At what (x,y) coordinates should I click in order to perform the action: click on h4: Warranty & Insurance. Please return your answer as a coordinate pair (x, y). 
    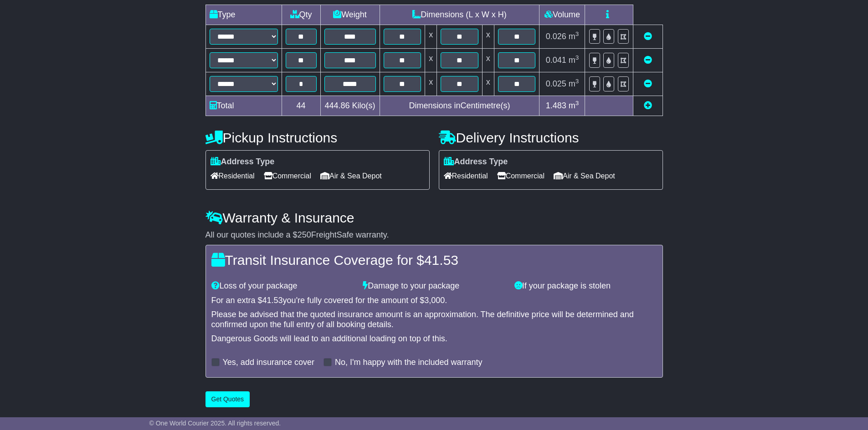
    Looking at the image, I should click on (434, 217).